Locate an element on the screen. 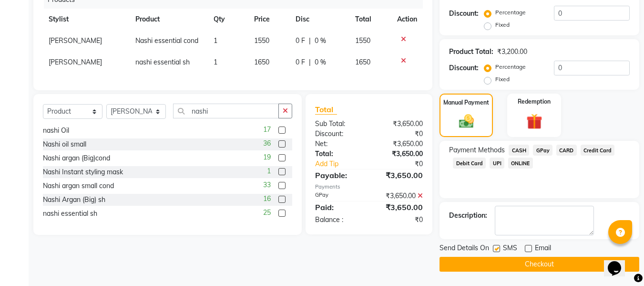  th: Product is located at coordinates (169, 19).